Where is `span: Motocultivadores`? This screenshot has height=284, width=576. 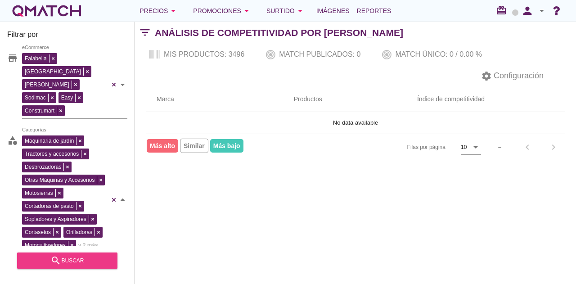
span: Motocultivadores is located at coordinates (45, 245).